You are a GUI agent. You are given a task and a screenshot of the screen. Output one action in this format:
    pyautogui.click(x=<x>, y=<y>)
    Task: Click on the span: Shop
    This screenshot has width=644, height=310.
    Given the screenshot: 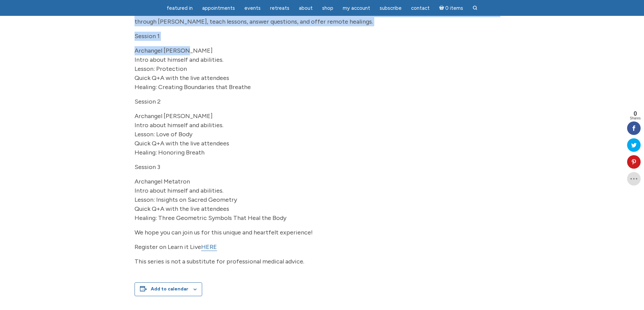 What is the action you would take?
    pyautogui.click(x=327, y=8)
    